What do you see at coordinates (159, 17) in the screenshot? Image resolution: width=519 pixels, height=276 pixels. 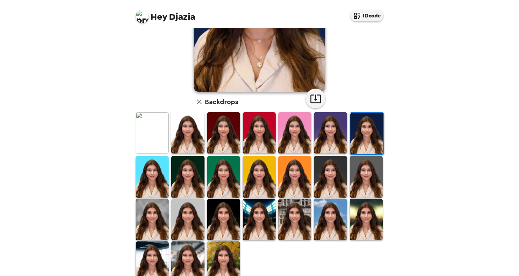 I see `span: Hey` at bounding box center [159, 17].